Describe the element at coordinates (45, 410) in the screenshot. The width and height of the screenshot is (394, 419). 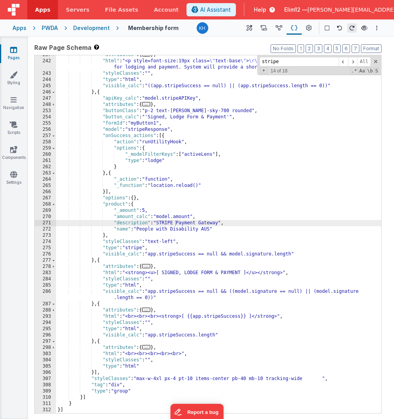
I see `div: 312` at that location.